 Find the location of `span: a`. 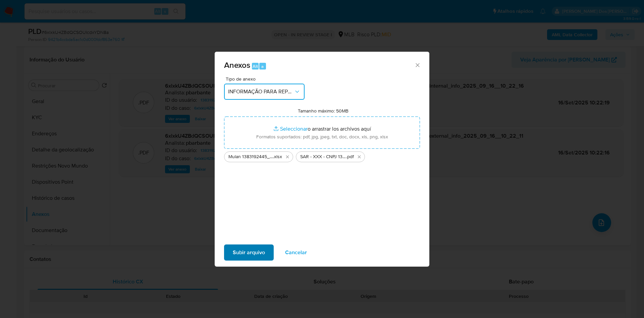

span: a is located at coordinates (263, 66).